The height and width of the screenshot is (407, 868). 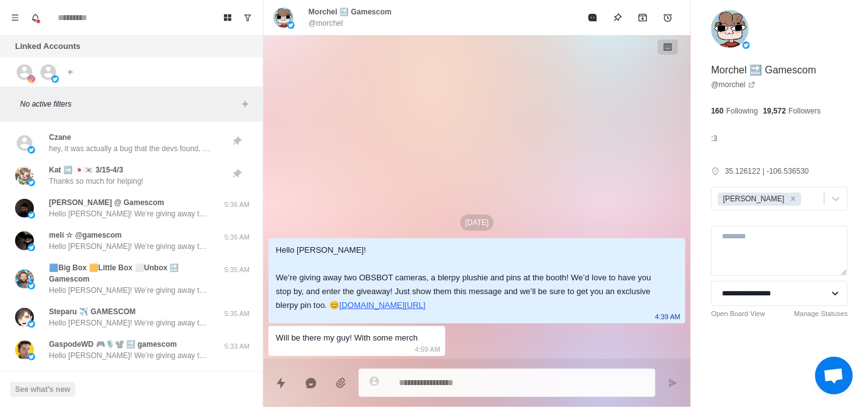 I want to click on p: meli ☆ @gamescom, so click(x=85, y=235).